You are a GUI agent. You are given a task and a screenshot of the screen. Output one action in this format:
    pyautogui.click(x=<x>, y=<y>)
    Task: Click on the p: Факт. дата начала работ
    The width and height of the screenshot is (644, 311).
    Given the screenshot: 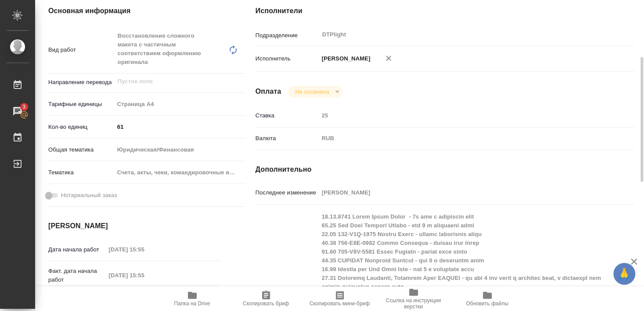 What is the action you would take?
    pyautogui.click(x=77, y=275)
    